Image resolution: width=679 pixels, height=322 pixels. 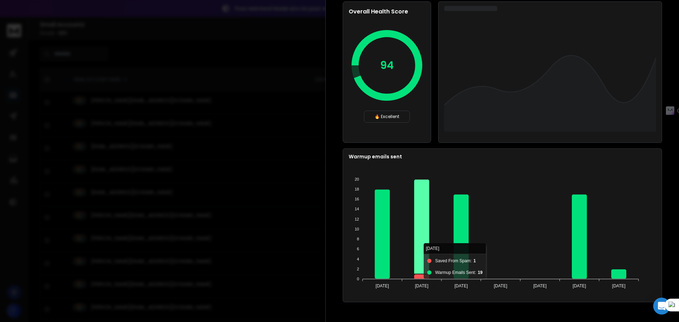 I want to click on tspan: 8, so click(x=358, y=239).